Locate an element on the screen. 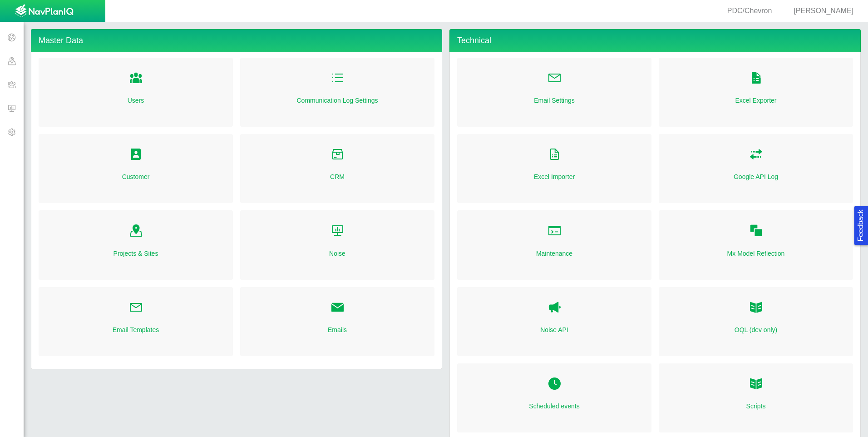 The image size is (868, 437). div: Folder Open Icon Projects & Sites is located at coordinates (136, 245).